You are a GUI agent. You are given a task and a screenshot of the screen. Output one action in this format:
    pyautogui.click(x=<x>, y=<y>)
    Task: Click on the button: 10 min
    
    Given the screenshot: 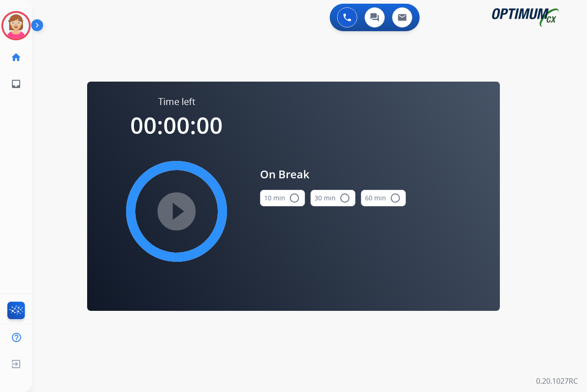 What is the action you would take?
    pyautogui.click(x=282, y=198)
    